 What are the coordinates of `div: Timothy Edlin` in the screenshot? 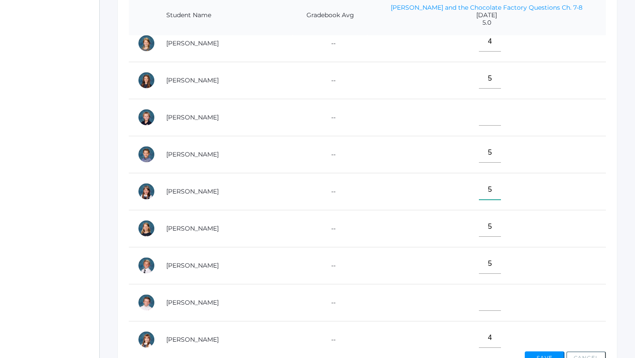 It's located at (146, 303).